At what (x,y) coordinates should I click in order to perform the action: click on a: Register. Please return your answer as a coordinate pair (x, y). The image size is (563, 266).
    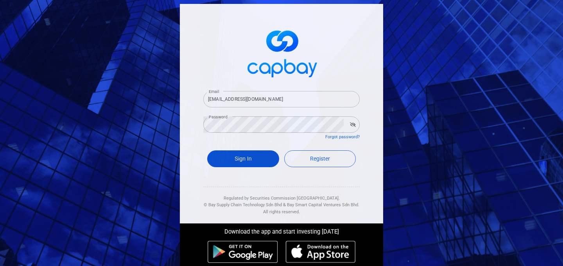
    Looking at the image, I should click on (320, 159).